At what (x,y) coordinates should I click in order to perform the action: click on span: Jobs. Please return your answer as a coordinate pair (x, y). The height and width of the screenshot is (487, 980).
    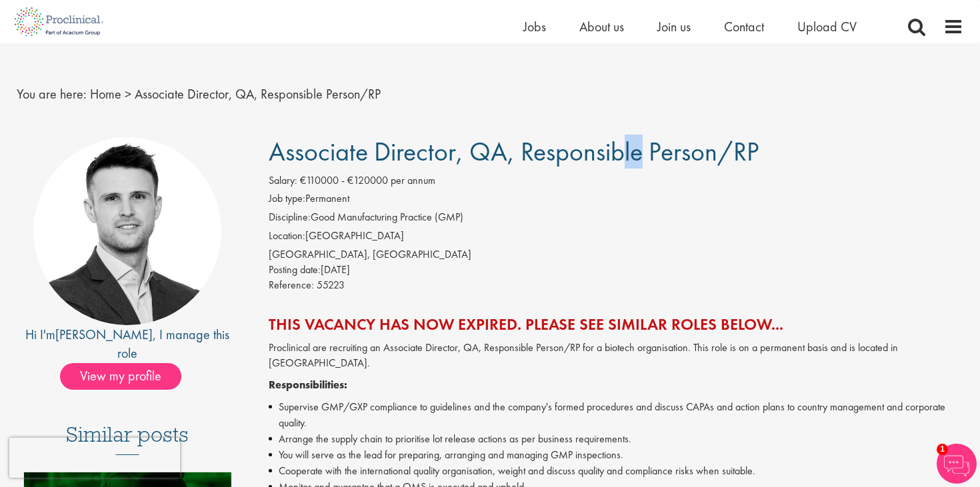
    Looking at the image, I should click on (535, 27).